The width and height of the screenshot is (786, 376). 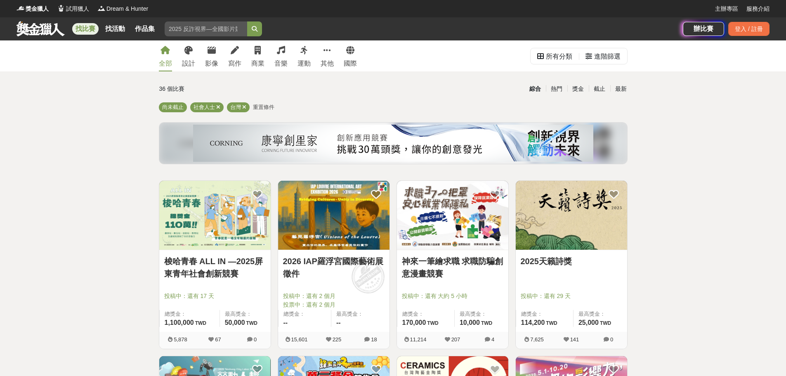 I want to click on div: 綜合, so click(x=535, y=89).